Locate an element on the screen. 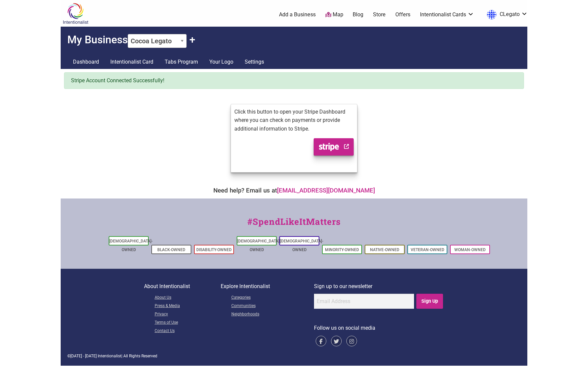 The image size is (588, 386). a: Neighborhoods is located at coordinates (273, 315).